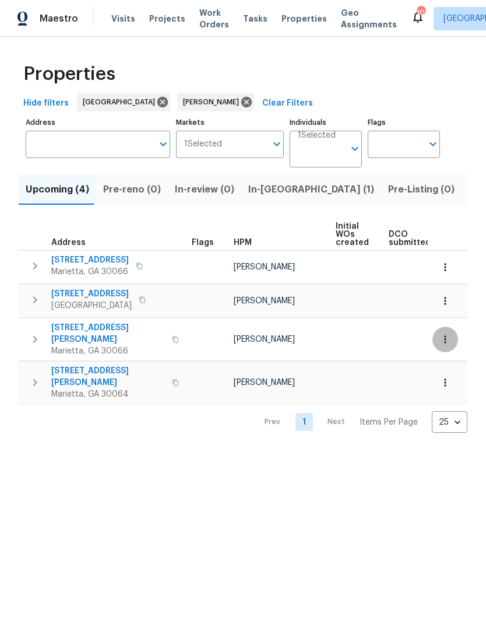 This screenshot has height=634, width=486. What do you see at coordinates (389, 422) in the screenshot?
I see `p: Items Per Page` at bounding box center [389, 422].